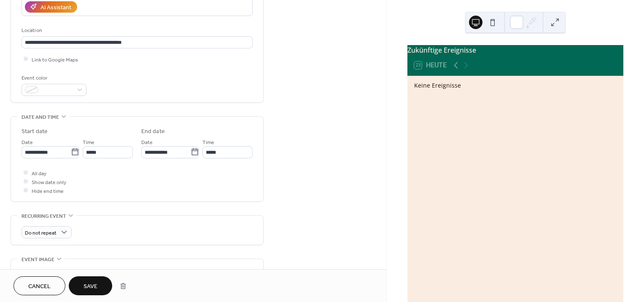 This screenshot has height=302, width=644. What do you see at coordinates (55, 59) in the screenshot?
I see `span: Link to Google Maps` at bounding box center [55, 59].